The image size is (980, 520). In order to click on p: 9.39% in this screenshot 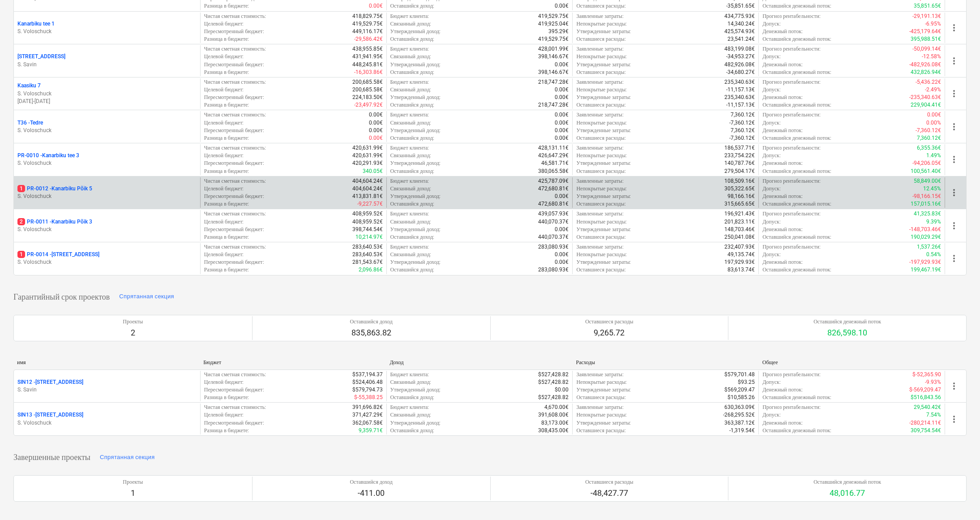, I will do `click(934, 222)`.